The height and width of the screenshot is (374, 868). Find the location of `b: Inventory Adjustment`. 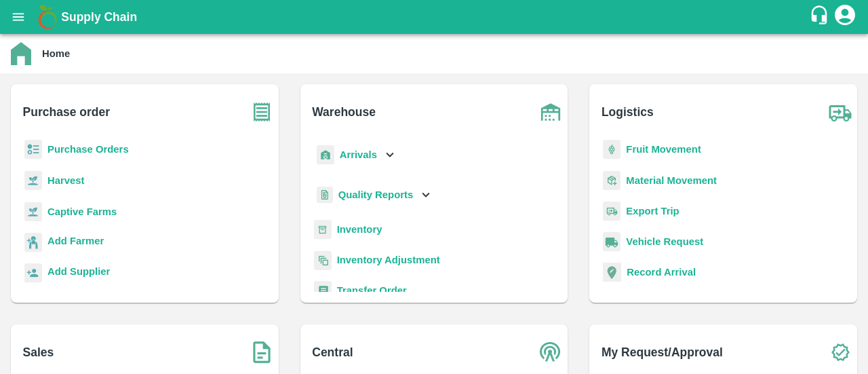

b: Inventory Adjustment is located at coordinates (389, 260).